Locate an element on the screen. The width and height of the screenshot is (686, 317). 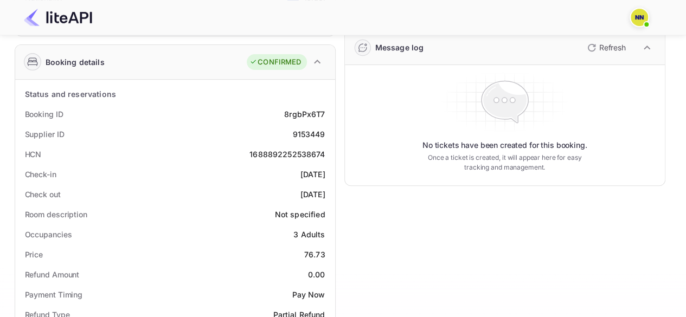
div: Supplier ID is located at coordinates (44, 134).